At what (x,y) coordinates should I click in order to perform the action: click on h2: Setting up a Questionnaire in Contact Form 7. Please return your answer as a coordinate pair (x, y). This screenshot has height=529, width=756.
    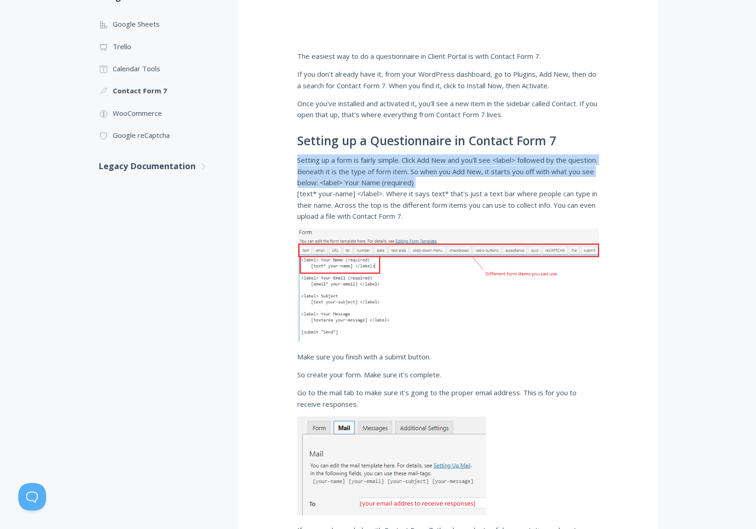
    Looking at the image, I should click on (448, 141).